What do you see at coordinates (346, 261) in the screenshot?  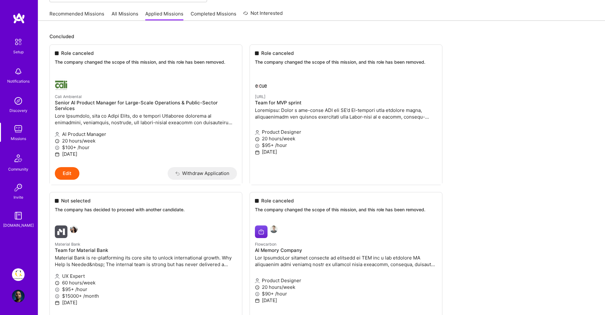 I see `p: Lor IpsumdoLor sitamet consecte ad elitsedd ei TEM inc u lab etdolore MA aliquaenim admi veniamq ...` at bounding box center [346, 261].